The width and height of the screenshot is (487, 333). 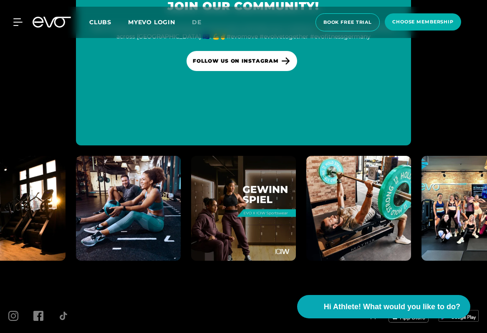 I want to click on span: de, so click(x=197, y=22).